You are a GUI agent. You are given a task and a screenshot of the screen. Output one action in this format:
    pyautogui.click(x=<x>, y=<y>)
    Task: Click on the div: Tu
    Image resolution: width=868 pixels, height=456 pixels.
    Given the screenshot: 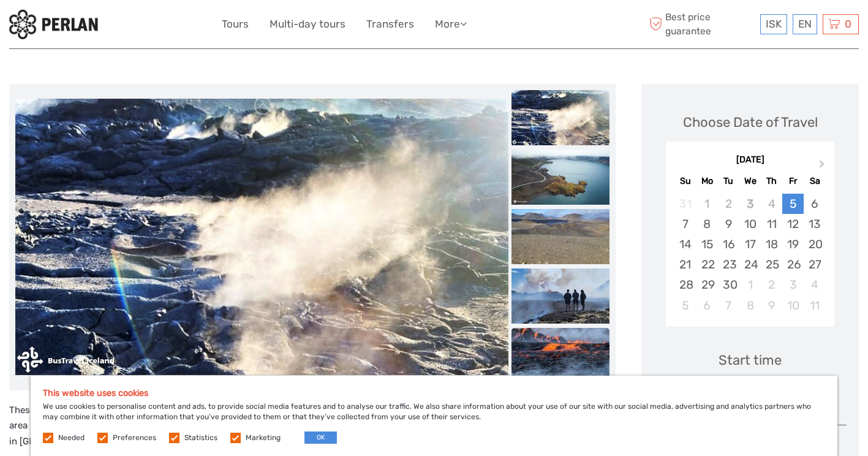 What is the action you would take?
    pyautogui.click(x=729, y=181)
    